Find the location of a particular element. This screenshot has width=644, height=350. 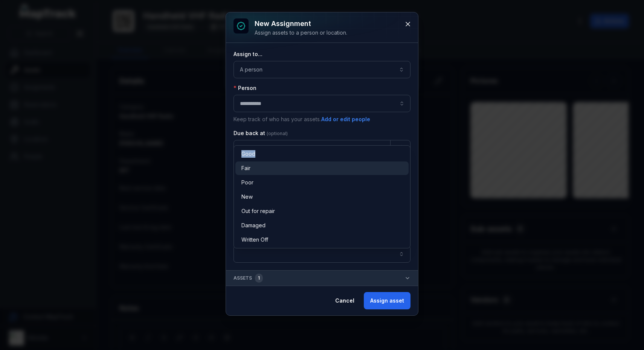

span: New is located at coordinates (247, 197).